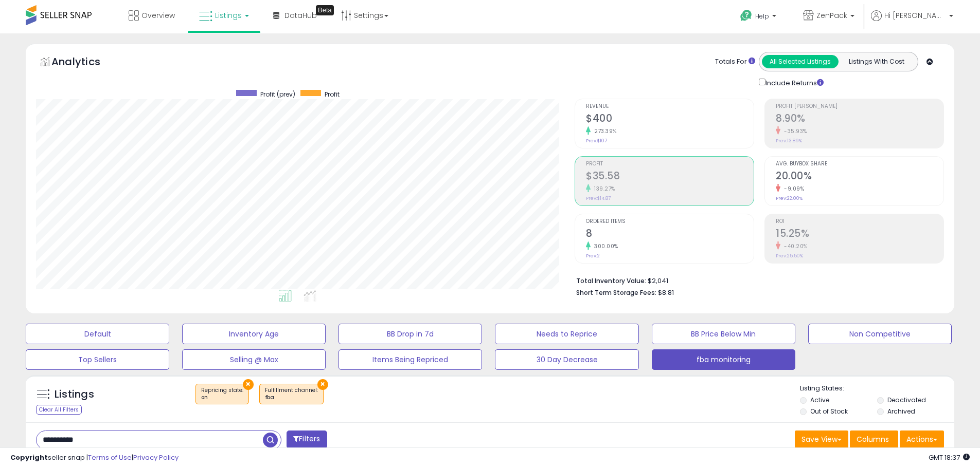 Image resolution: width=980 pixels, height=468 pixels. Describe the element at coordinates (860, 119) in the screenshot. I see `h2: 8.90%` at that location.